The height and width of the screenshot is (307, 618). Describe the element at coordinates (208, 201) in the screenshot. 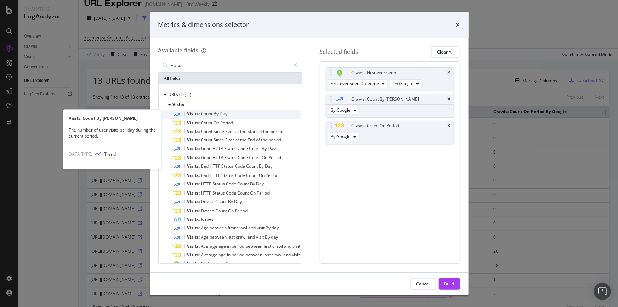

I see `span: Device` at that location.